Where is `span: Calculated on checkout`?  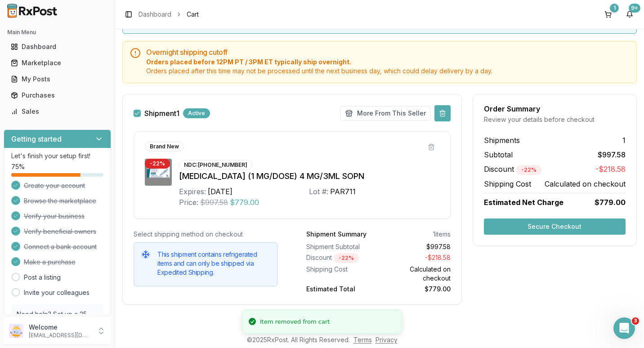
span: Calculated on checkout is located at coordinates (585, 184).